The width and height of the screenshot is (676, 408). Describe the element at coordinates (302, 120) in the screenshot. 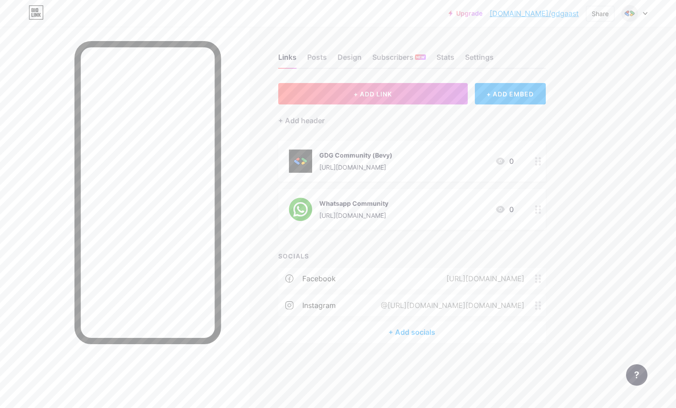

I see `div: + Add header` at that location.